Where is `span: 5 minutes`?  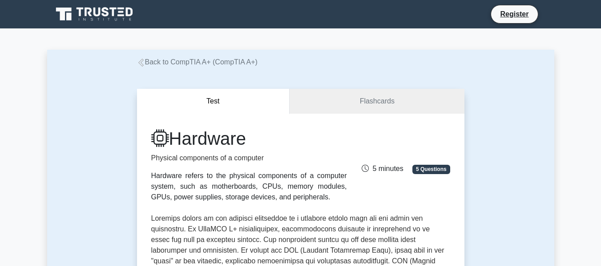 span: 5 minutes is located at coordinates (382, 168).